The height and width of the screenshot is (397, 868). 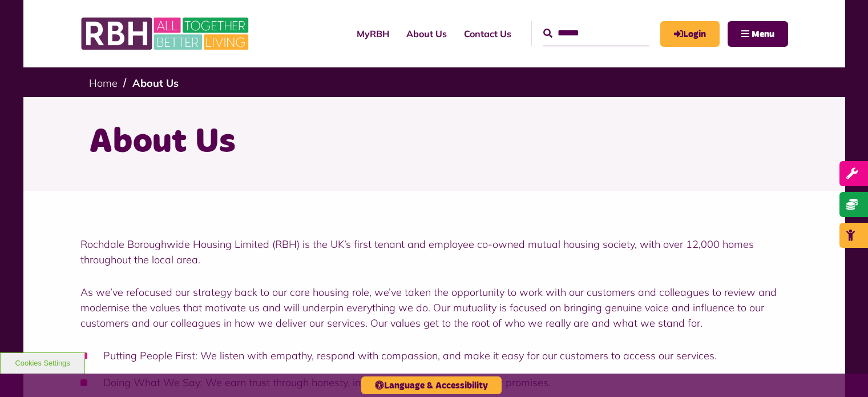 I want to click on p: As we’ve refocused our strategy back to our core housing role, we’ve taken the opportunity to wor..., so click(x=434, y=307).